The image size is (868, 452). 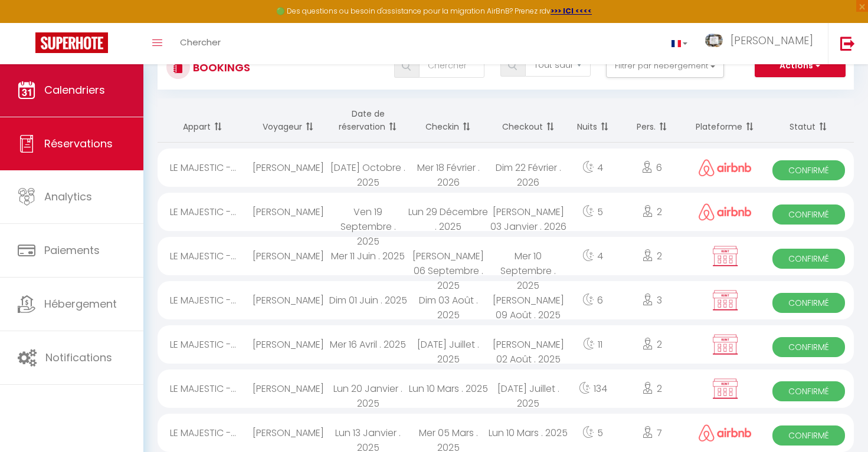 I want to click on a: Chercher, so click(x=200, y=43).